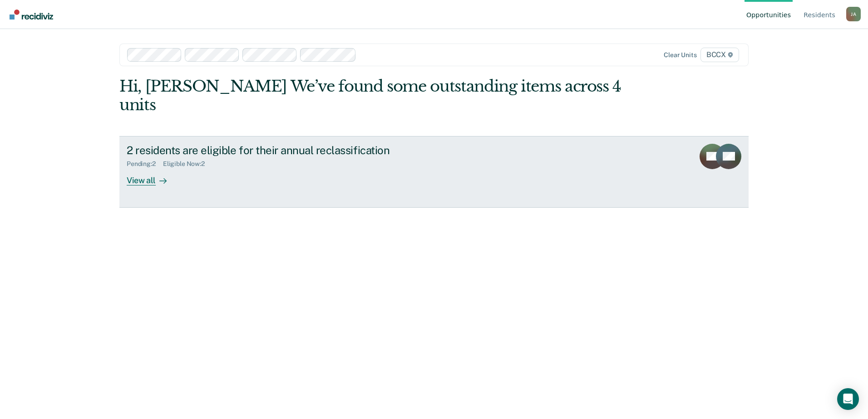 The image size is (868, 419). What do you see at coordinates (152, 176) in the screenshot?
I see `div: View all` at bounding box center [152, 176].